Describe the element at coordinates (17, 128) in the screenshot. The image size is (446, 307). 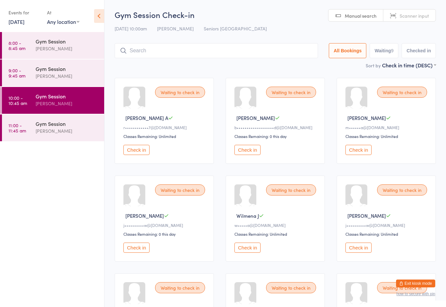
I see `time: 11:00 - 11:45 am` at that location.